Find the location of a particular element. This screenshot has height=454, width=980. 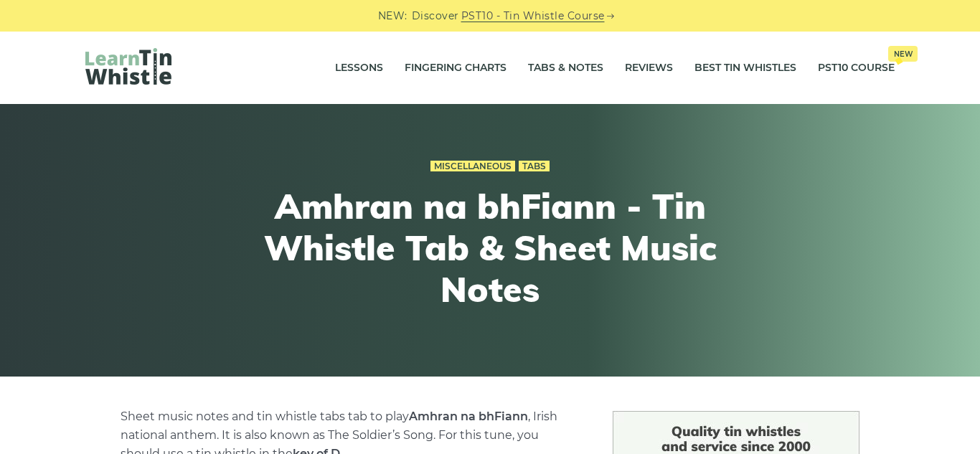

a: Miscellaneous is located at coordinates (473, 166).